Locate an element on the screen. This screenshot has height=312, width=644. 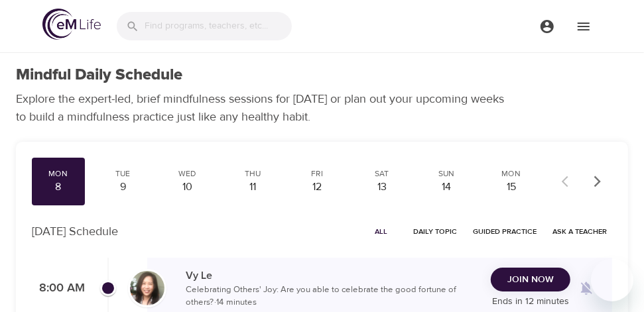
p: Ends in 12 minutes is located at coordinates (531, 302).